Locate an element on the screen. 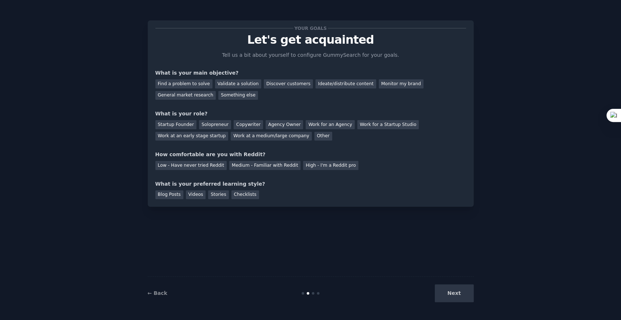  div: High - I'm a Reddit pro is located at coordinates (330, 165).